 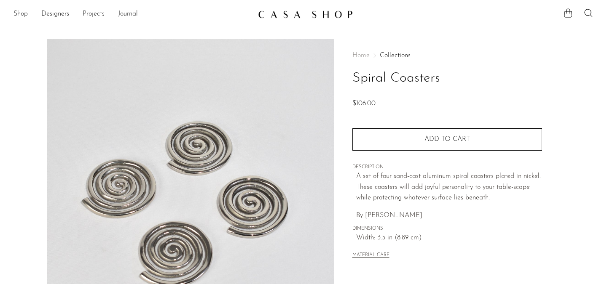 What do you see at coordinates (447, 168) in the screenshot?
I see `span: DESCRIPTION` at bounding box center [447, 168].